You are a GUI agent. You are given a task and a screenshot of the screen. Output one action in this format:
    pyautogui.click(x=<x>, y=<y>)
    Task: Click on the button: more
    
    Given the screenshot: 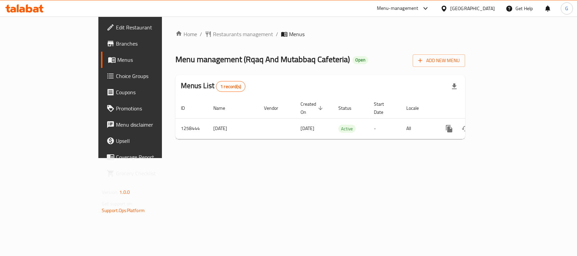 What is the action you would take?
    pyautogui.click(x=450, y=129)
    